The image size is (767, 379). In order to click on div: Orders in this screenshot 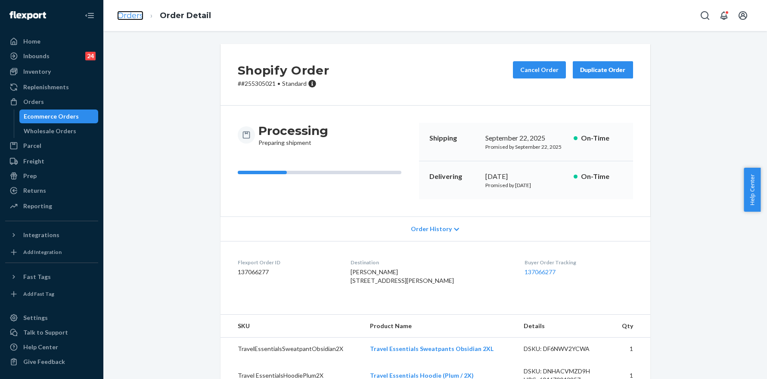, I will do `click(34, 102)`.